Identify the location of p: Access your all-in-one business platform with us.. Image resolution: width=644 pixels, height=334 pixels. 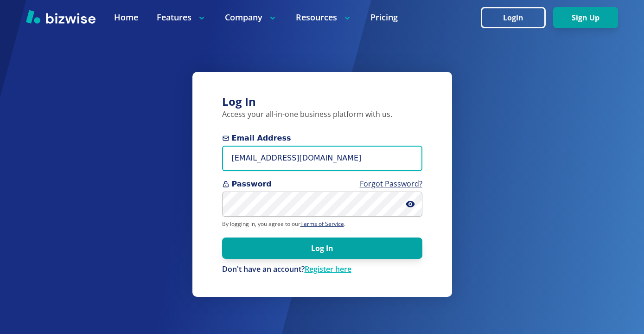
(322, 115).